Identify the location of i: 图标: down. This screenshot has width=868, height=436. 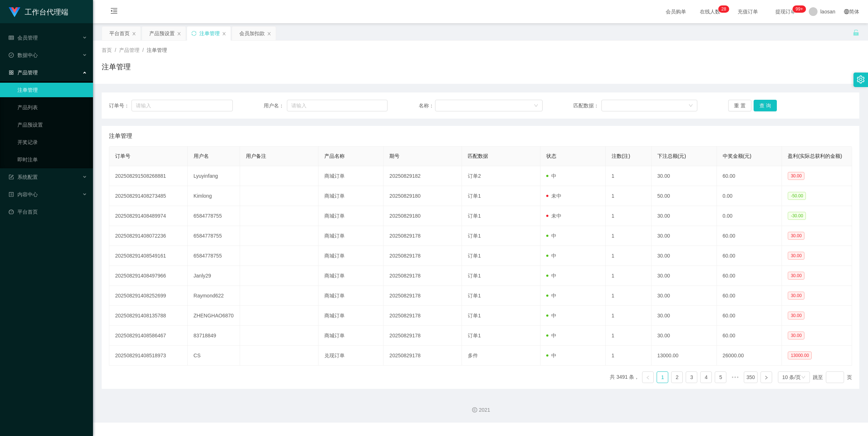
(803, 378).